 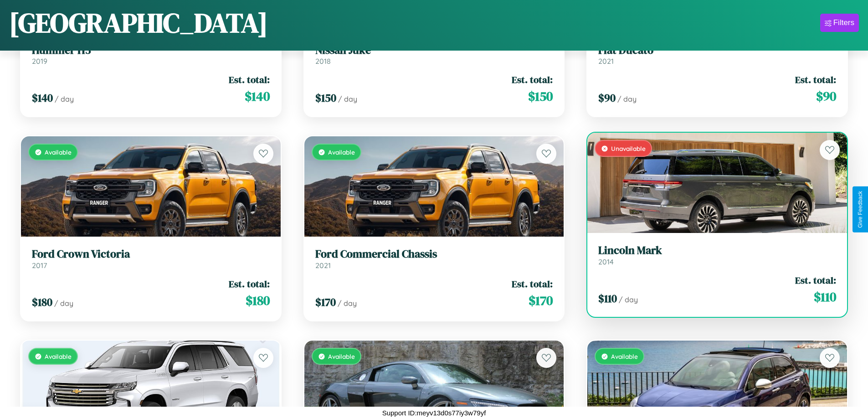 What do you see at coordinates (151, 258) in the screenshot?
I see `a: Ford Crown Victoria2017` at bounding box center [151, 258].